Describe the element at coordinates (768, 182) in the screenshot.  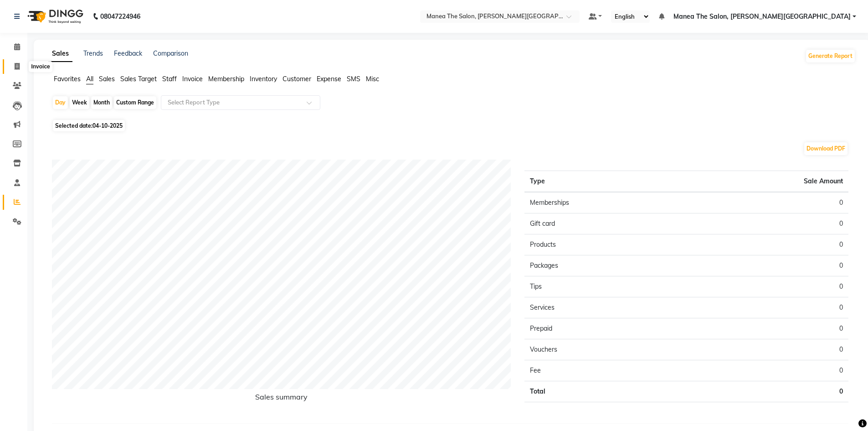
I see `th: Sale Amount` at that location.